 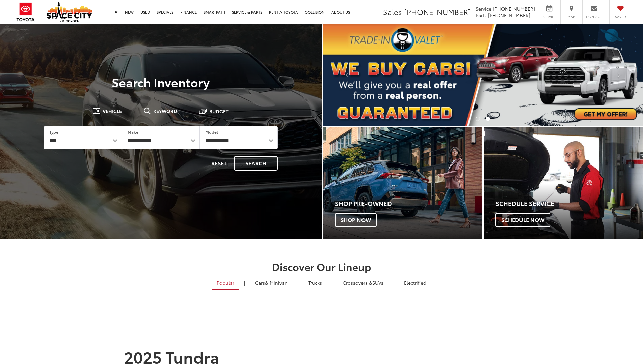 I want to click on li: Go to slide number 1., so click(x=477, y=119).